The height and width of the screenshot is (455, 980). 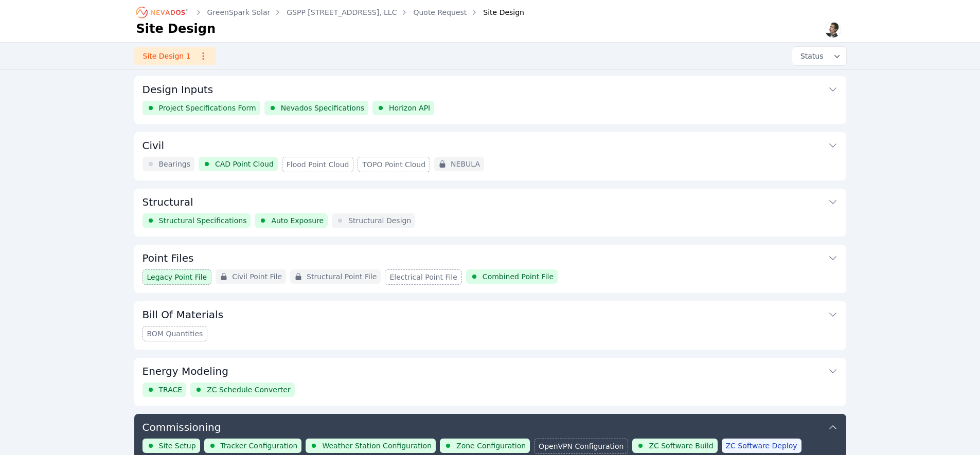 What do you see at coordinates (439, 12) in the screenshot?
I see `a: Quote Request` at bounding box center [439, 12].